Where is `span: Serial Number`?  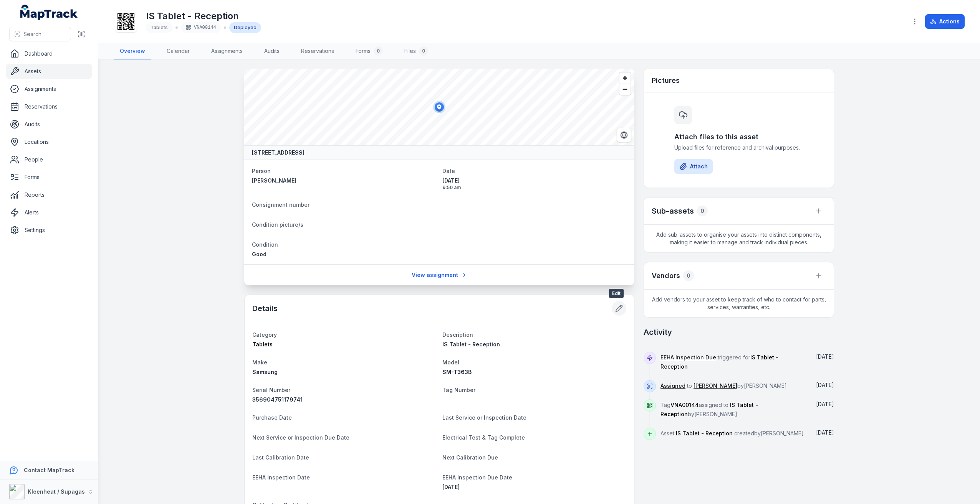 span: Serial Number is located at coordinates (271, 390).